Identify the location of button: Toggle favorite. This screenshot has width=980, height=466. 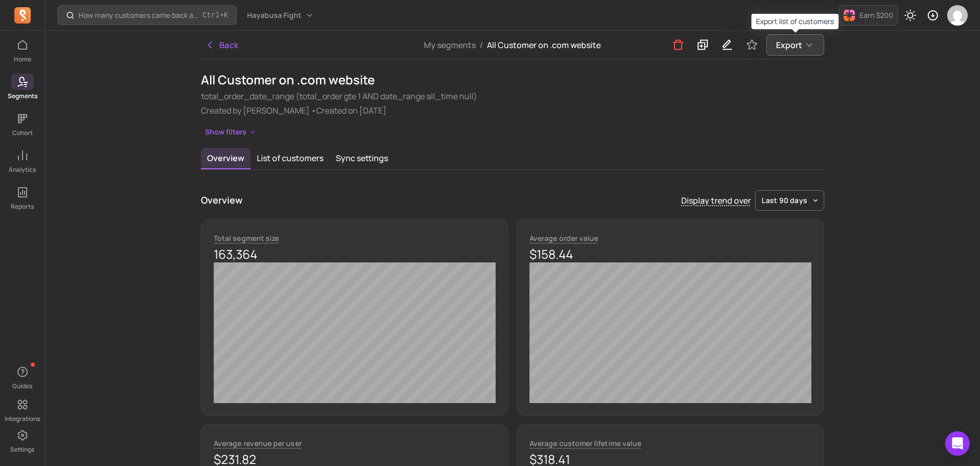
(751, 45).